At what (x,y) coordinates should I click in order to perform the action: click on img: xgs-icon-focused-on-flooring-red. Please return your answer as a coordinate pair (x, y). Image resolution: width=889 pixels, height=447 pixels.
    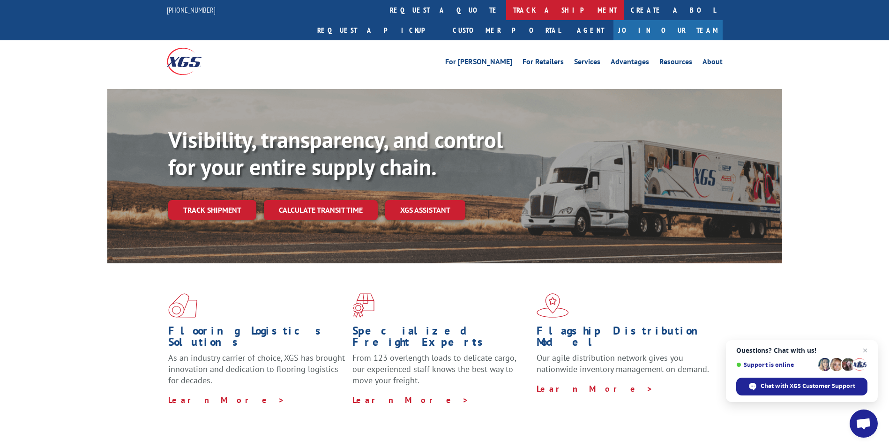
    Looking at the image, I should click on (363, 306).